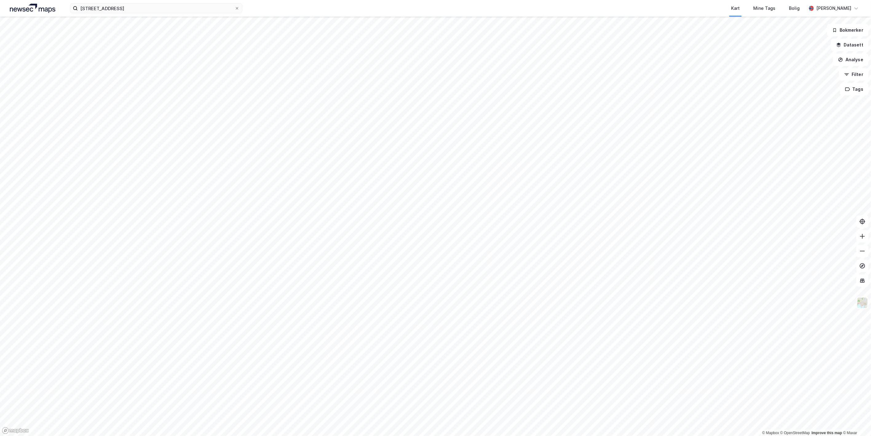 Image resolution: width=871 pixels, height=436 pixels. Describe the element at coordinates (856, 421) in the screenshot. I see `div: Chat Widget` at that location.